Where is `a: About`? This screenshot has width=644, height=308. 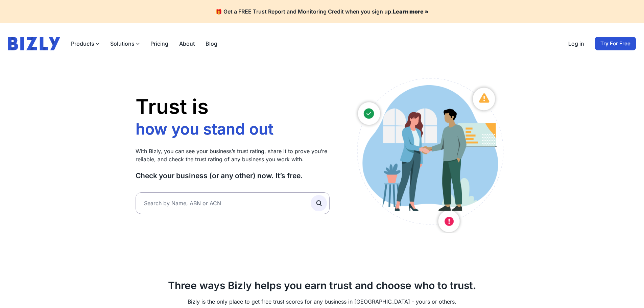 a: About is located at coordinates (187, 43).